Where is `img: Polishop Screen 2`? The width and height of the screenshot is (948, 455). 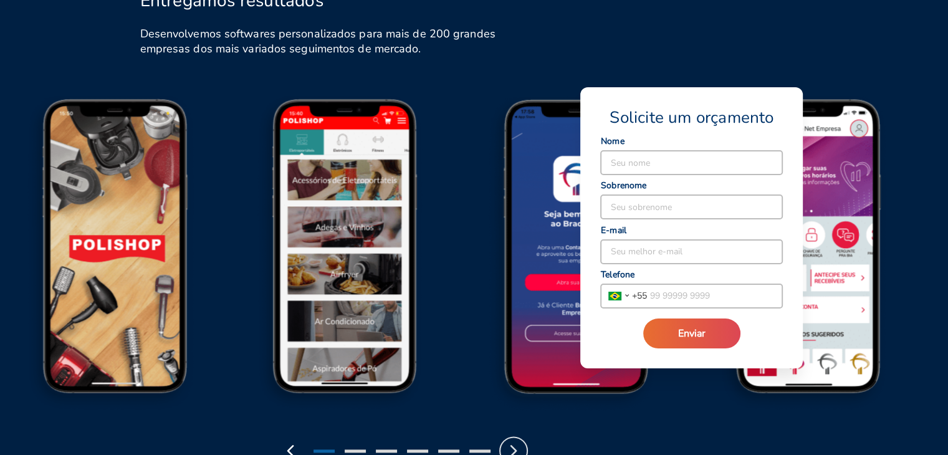
img: Polishop Screen 2 is located at coordinates (348, 257).